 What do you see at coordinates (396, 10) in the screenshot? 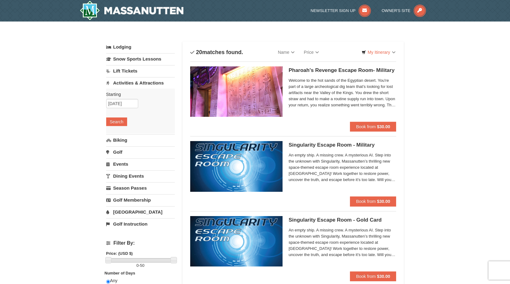
I see `span: Owner's Site` at bounding box center [396, 10].